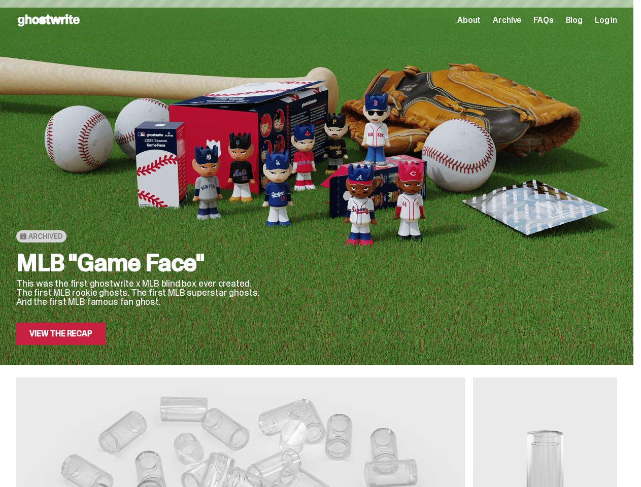 This screenshot has height=487, width=641. I want to click on span: FAQs, so click(543, 20).